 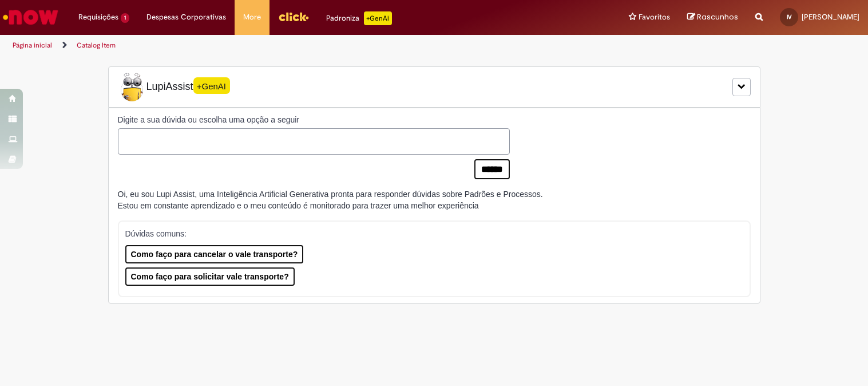 What do you see at coordinates (186, 17) in the screenshot?
I see `span: Despesas Corporativas` at bounding box center [186, 17].